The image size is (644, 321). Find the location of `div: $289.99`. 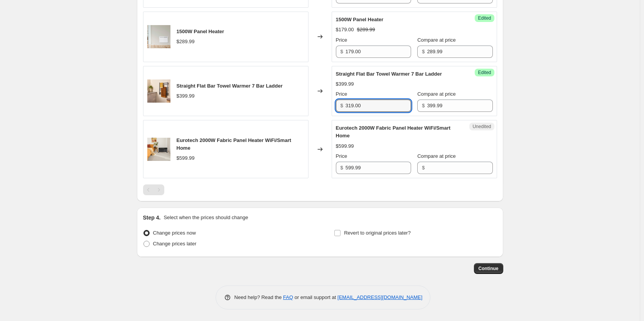

div: $289.99 is located at coordinates (185, 42).